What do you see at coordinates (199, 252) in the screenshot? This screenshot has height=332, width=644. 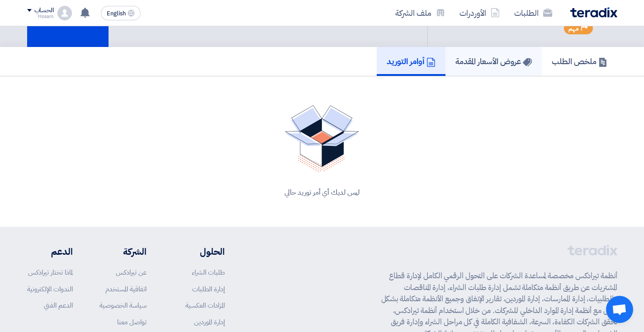 I see `li: الحلول` at bounding box center [199, 252].